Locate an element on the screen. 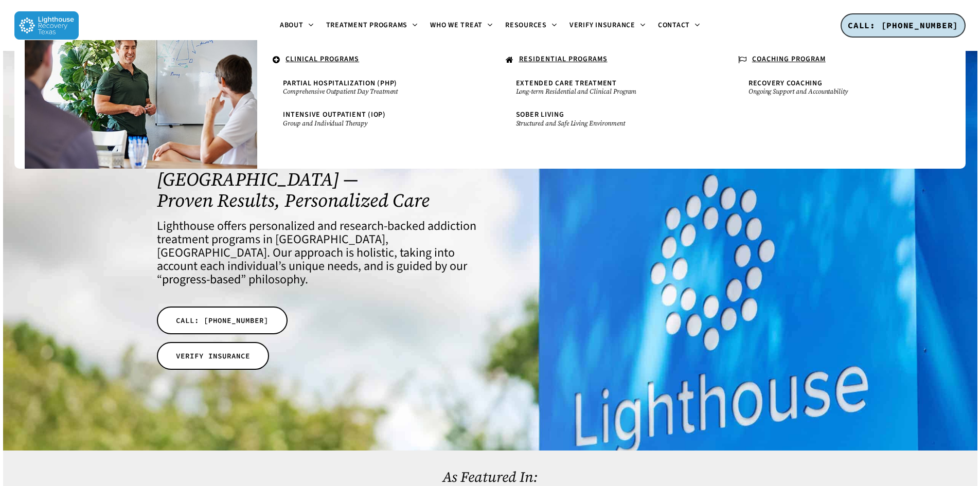 The width and height of the screenshot is (980, 486). span: Treatment Programs is located at coordinates (367, 25).